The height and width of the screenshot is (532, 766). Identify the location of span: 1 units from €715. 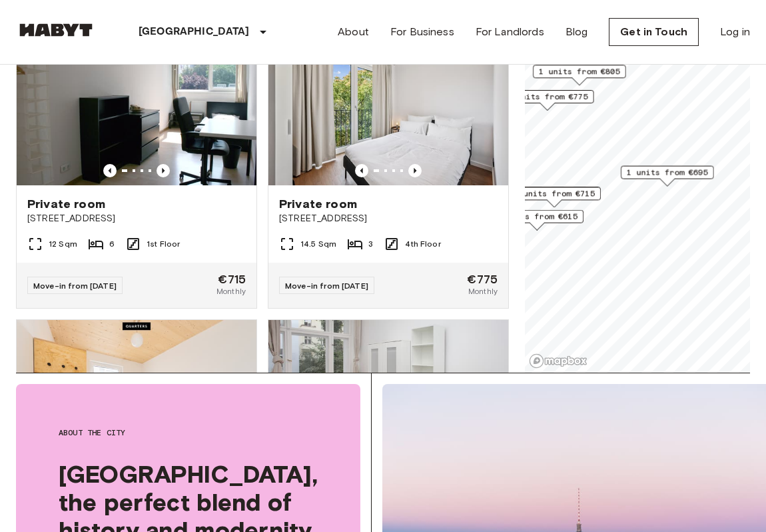
(555, 193).